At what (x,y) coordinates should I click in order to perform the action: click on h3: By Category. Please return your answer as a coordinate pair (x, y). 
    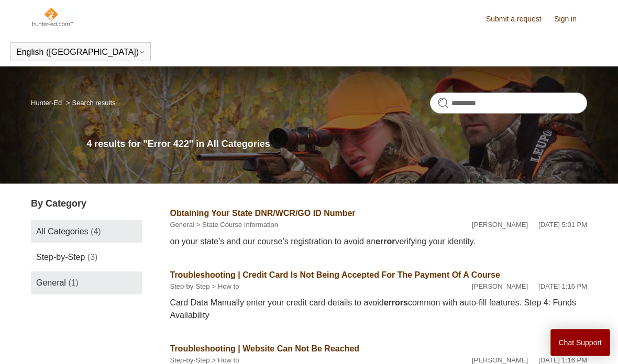
    Looking at the image, I should click on (86, 204).